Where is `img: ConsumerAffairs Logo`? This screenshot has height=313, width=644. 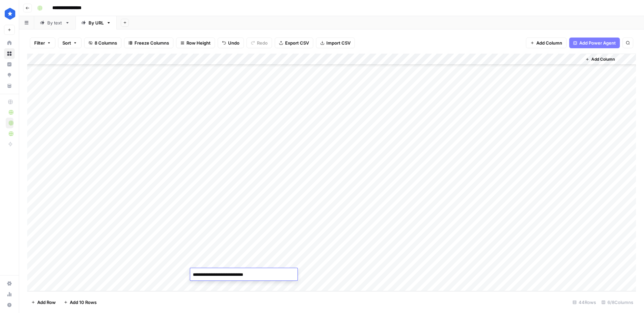
img: ConsumerAffairs Logo is located at coordinates (10, 14).